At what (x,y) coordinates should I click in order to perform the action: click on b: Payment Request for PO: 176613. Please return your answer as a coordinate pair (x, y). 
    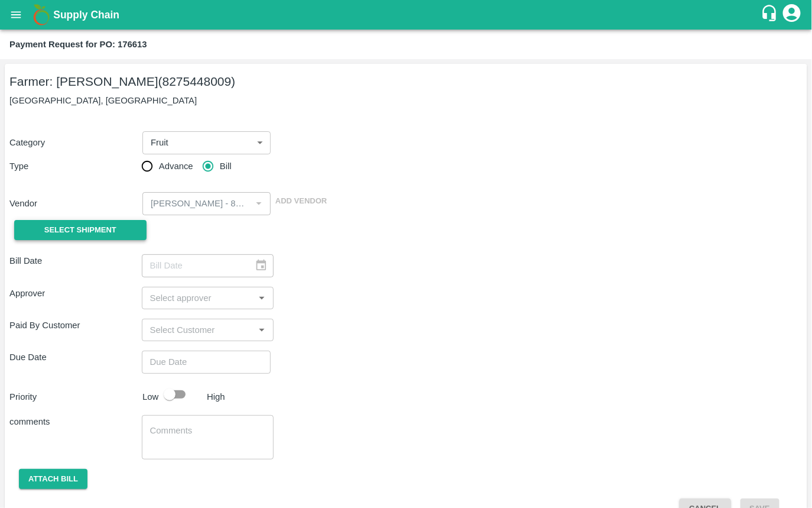
    Looking at the image, I should click on (78, 44).